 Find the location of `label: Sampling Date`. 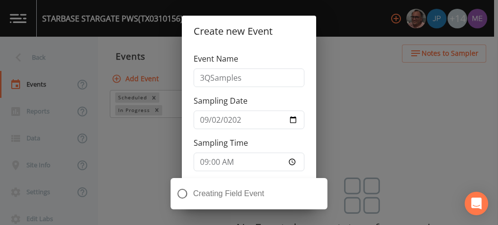

label: Sampling Date is located at coordinates (220, 101).